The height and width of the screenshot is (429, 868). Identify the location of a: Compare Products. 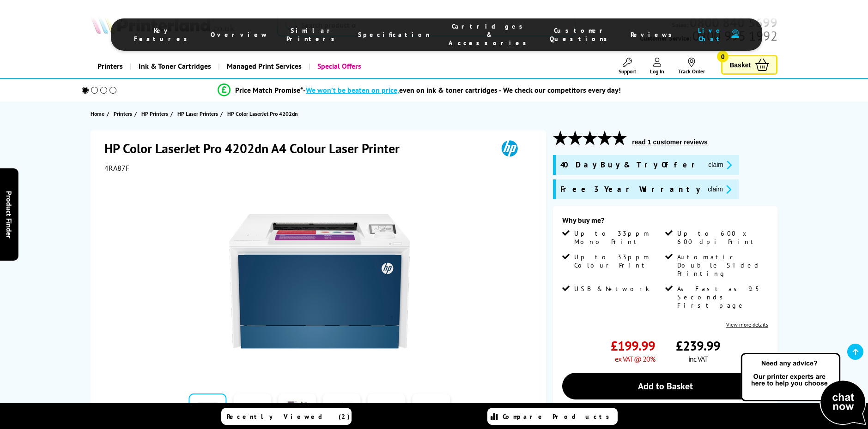
(552, 416).